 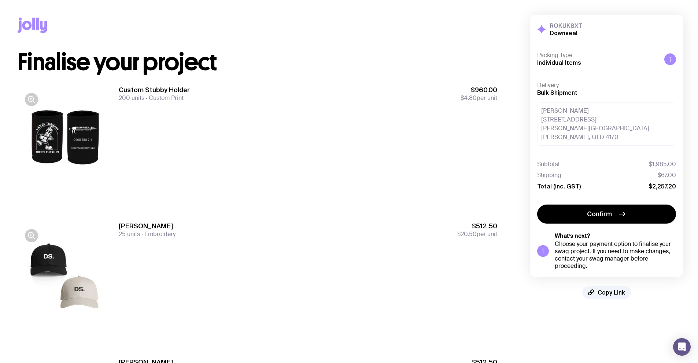 I want to click on span: Confirm, so click(x=599, y=214).